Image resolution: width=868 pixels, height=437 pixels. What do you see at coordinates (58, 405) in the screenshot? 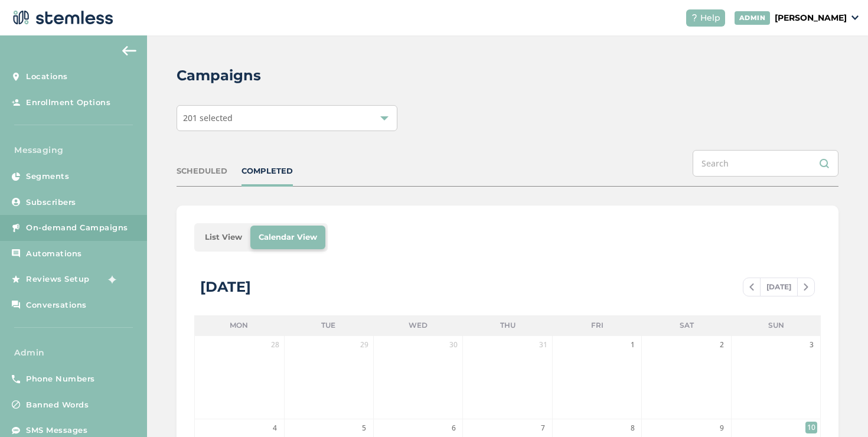
I see `span: Banned Words` at bounding box center [58, 405].